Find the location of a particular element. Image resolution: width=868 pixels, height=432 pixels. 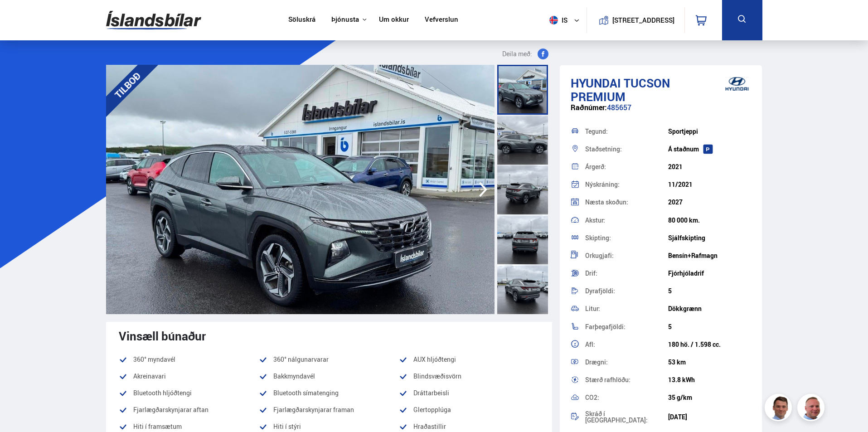

img: svg+xml;base64,PHN2ZyB4bWxucz0iaHR0cDovL3d3dy53My5vcmcvMjAwMC9zdmciIHdpZHRoPSI1MTIiIGhlaWdodD0iNT... is located at coordinates (554, 20).